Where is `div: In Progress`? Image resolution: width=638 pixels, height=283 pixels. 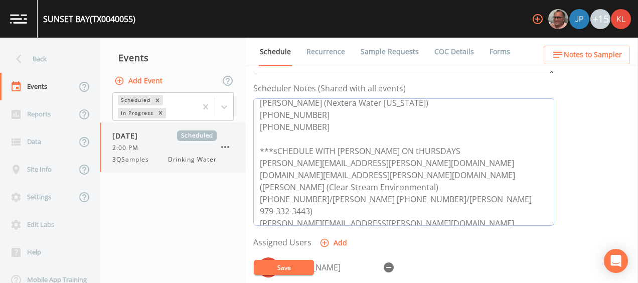 div: In Progress is located at coordinates (136, 113).